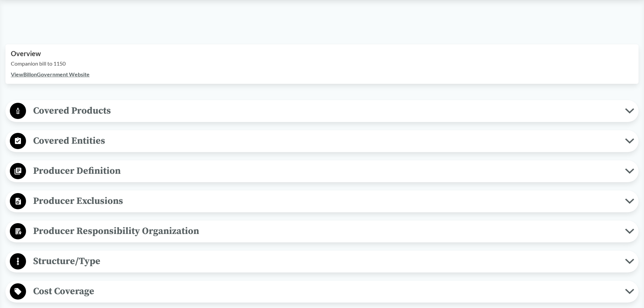  I want to click on span: Covered Products, so click(326, 111).